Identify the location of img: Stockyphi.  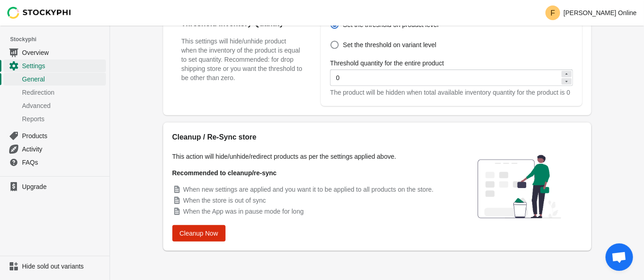
(40, 13).